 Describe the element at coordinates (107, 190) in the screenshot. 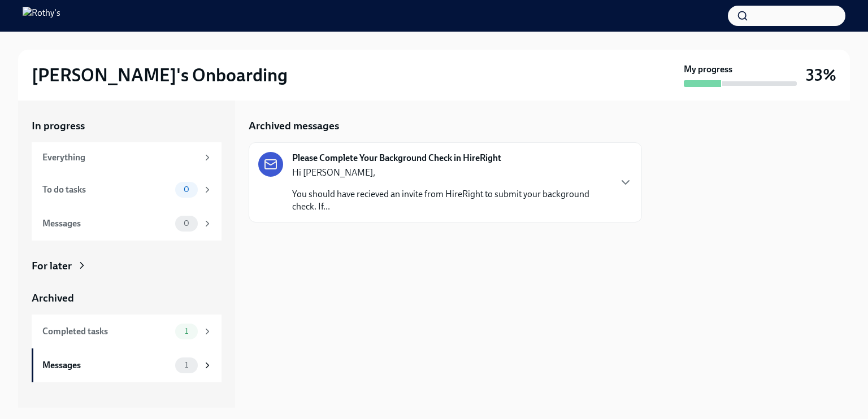

I see `div: To do tasks` at that location.